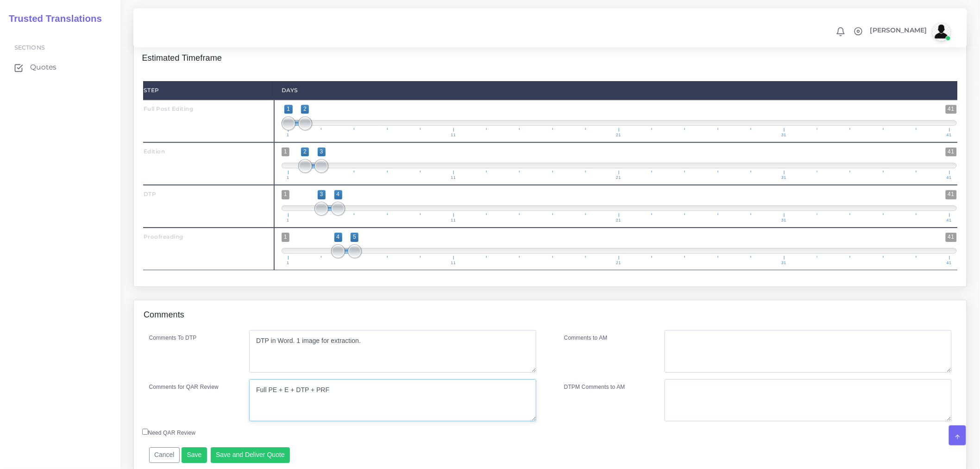  What do you see at coordinates (250, 455) in the screenshot?
I see `button: Save and Deliver Quote` at bounding box center [250, 455].